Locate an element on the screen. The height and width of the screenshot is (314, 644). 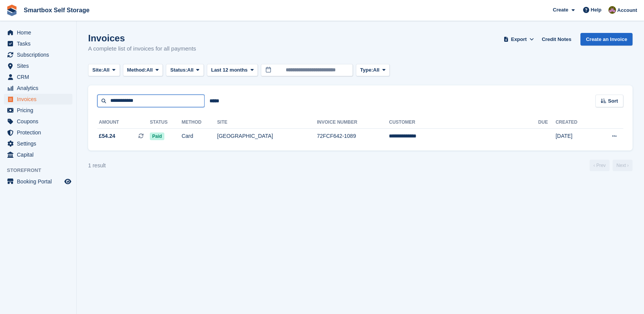
span: Coupons is located at coordinates (40, 121).